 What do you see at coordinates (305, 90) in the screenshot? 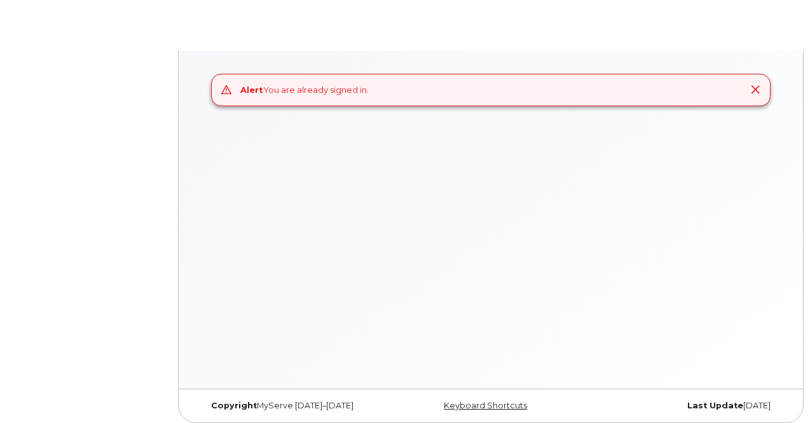
I see `div: You are already signed in.` at bounding box center [305, 90].